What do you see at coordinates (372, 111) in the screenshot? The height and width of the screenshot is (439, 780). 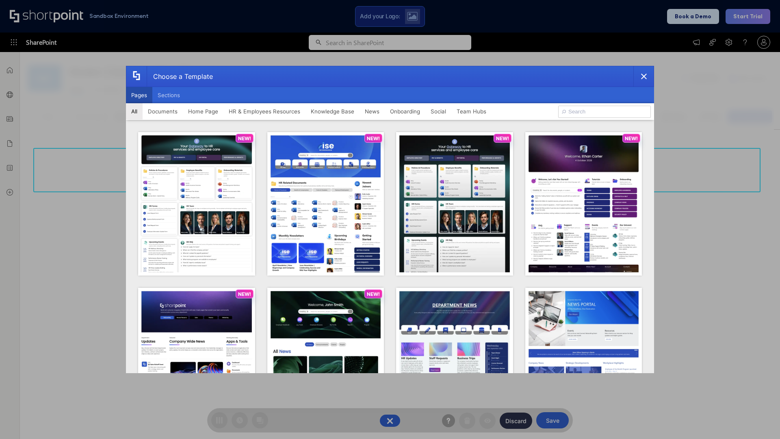 I see `button: News` at bounding box center [372, 111].